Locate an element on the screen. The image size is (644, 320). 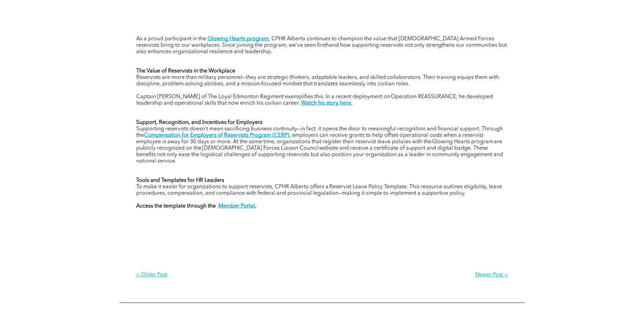
a: < Older Post is located at coordinates (229, 275).